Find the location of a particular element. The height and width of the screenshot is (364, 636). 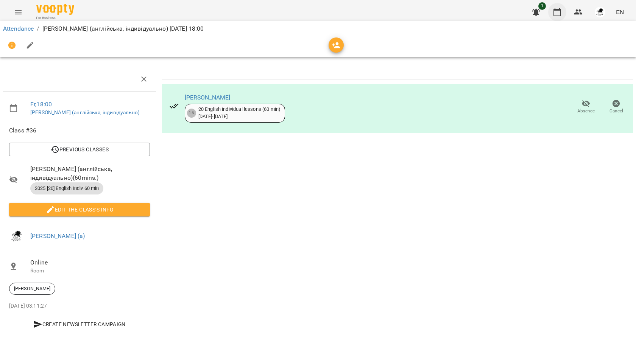

button: Cancel is located at coordinates (616, 107).